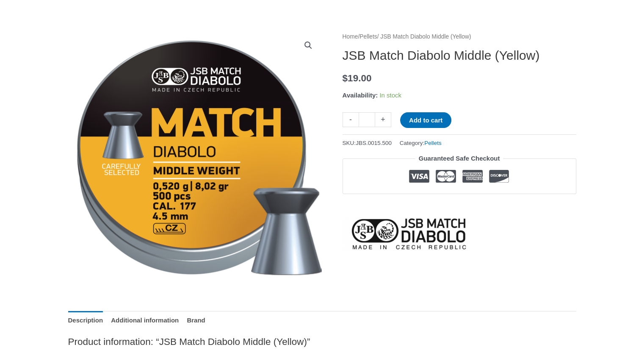 The width and height of the screenshot is (644, 350). What do you see at coordinates (322, 342) in the screenshot?
I see `h2: Product information: “JSB Match Diabolo Middle (Yellow)”` at bounding box center [322, 342].